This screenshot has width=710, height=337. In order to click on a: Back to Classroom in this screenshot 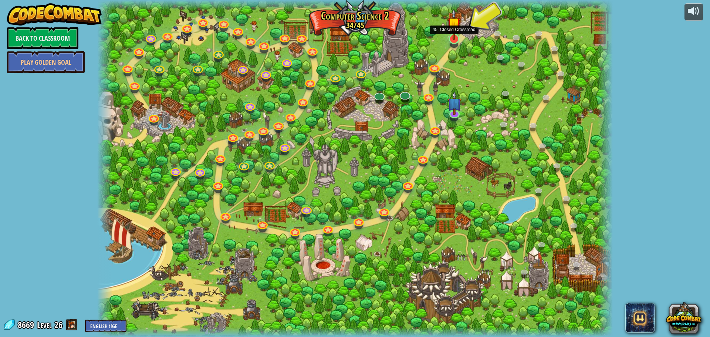, I will do `click(43, 38)`.